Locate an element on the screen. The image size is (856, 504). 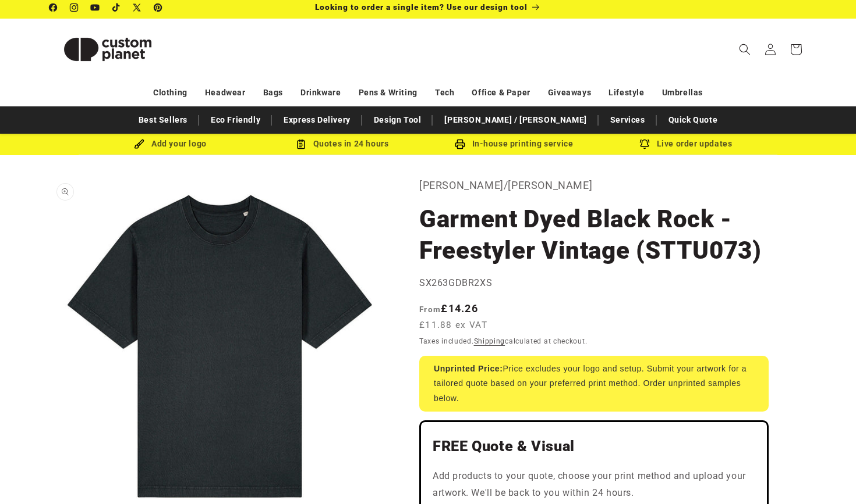
a: Shipping is located at coordinates (489, 341).